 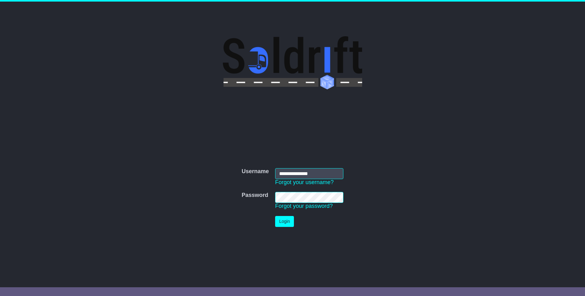 I want to click on img: Soldrift Pty Ltd, so click(x=292, y=63).